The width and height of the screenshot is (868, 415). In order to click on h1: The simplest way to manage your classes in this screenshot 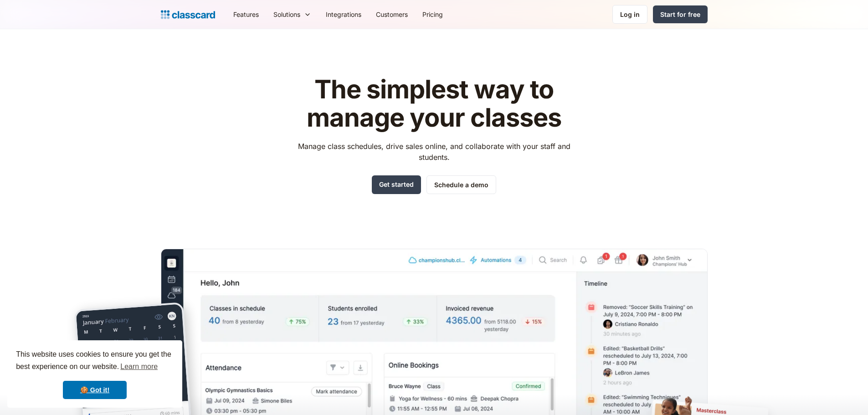, I will do `click(434, 104)`.